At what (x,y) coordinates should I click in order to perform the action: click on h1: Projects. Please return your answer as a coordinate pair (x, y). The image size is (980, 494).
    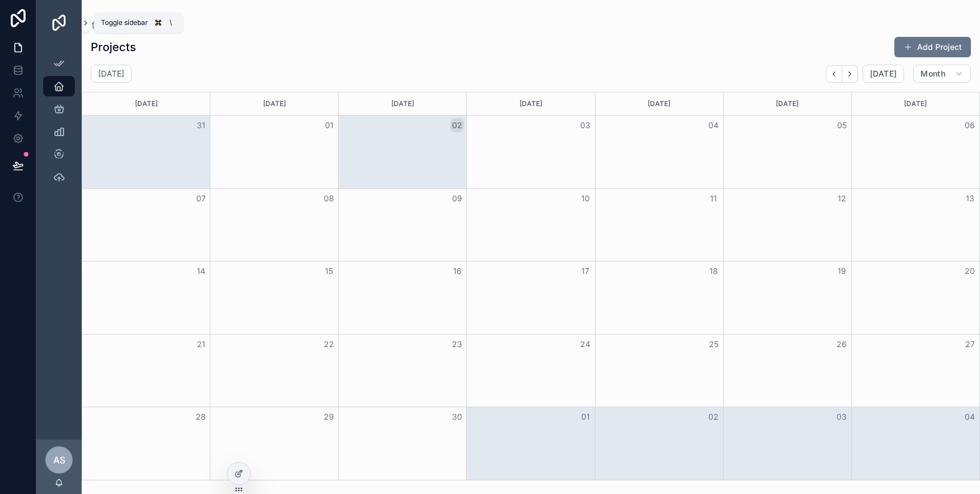
    Looking at the image, I should click on (113, 47).